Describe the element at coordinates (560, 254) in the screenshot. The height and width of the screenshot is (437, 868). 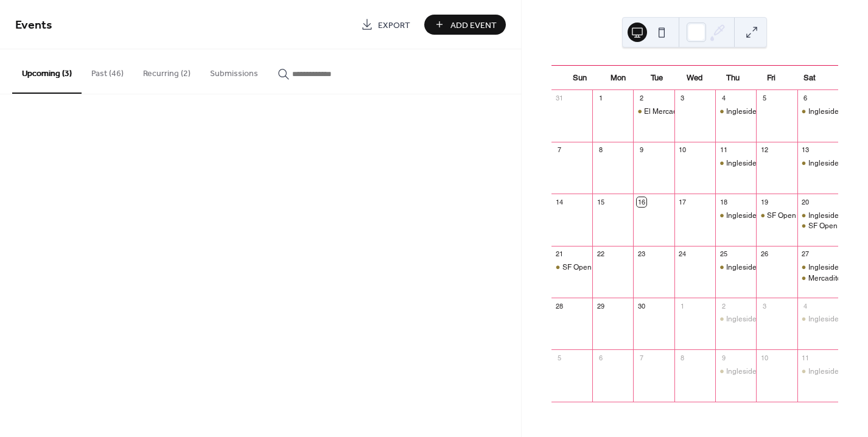
I see `div: 21` at that location.